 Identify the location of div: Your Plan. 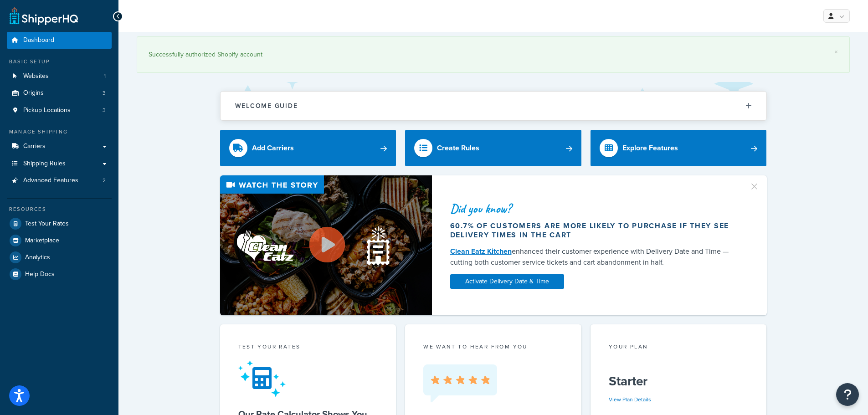
(678, 348).